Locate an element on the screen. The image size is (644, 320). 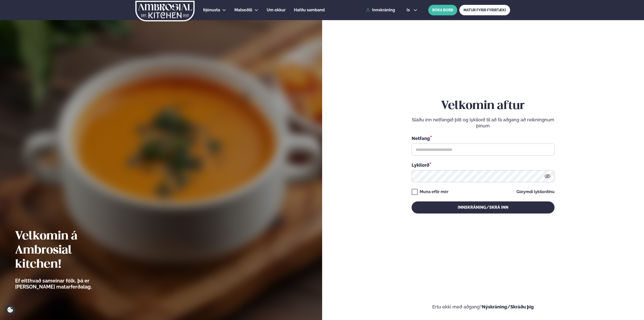
button: is is located at coordinates (412, 10).